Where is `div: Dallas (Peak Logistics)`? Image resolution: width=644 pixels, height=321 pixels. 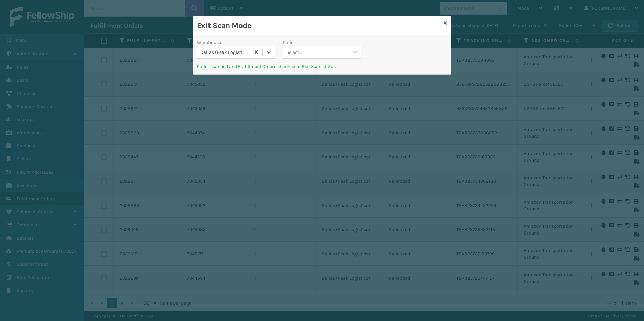 div: Dallas (Peak Logistics) is located at coordinates (226, 52).